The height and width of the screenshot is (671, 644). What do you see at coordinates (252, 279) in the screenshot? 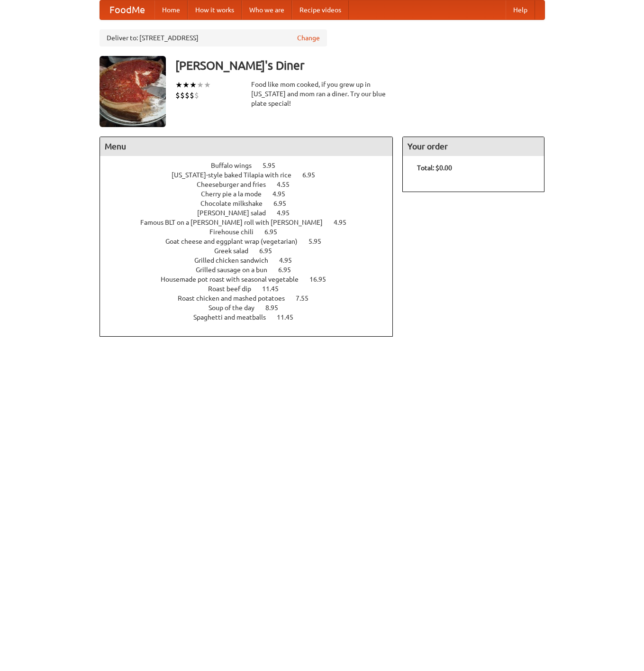
I see `a: Housemade pot roast with seasonal vegetable 16.95` at bounding box center [252, 279].